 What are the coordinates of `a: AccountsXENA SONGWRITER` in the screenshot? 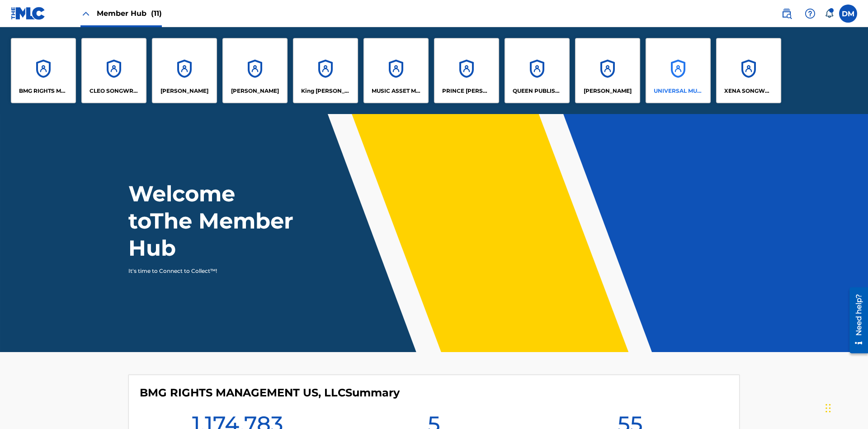 It's located at (748, 71).